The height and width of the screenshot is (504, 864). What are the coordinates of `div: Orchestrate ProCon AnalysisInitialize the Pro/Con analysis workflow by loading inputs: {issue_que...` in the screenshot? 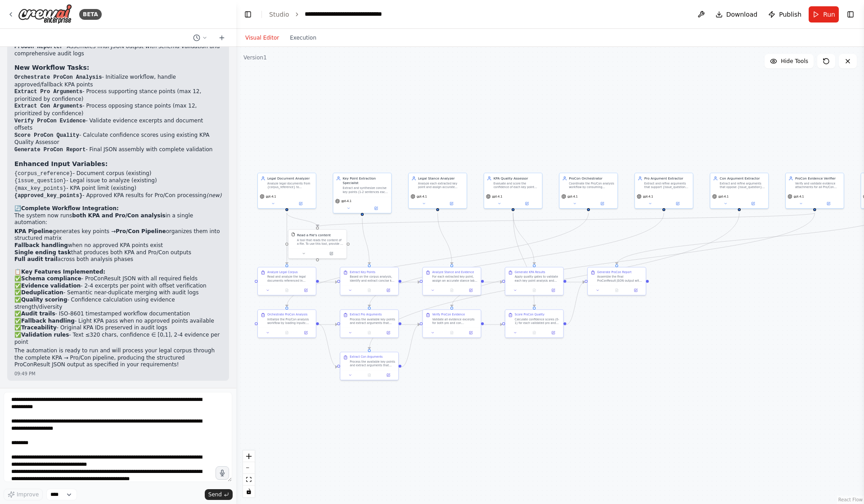 It's located at (287, 323).